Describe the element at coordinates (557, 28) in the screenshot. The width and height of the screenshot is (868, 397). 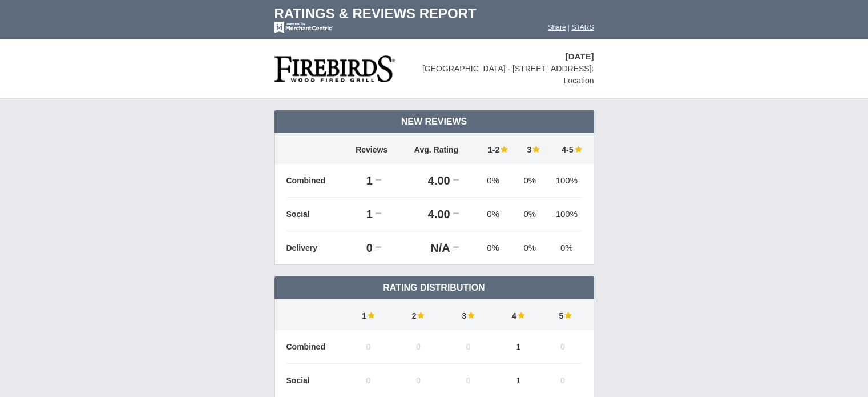
I see `font: Share` at that location.